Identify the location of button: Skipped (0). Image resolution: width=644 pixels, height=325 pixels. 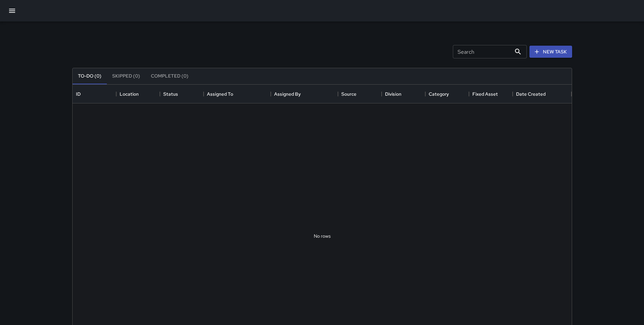
(126, 76).